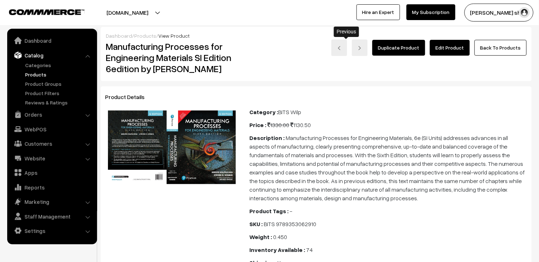 The image size is (539, 262). What do you see at coordinates (346, 32) in the screenshot?
I see `div: Previous` at bounding box center [346, 32].